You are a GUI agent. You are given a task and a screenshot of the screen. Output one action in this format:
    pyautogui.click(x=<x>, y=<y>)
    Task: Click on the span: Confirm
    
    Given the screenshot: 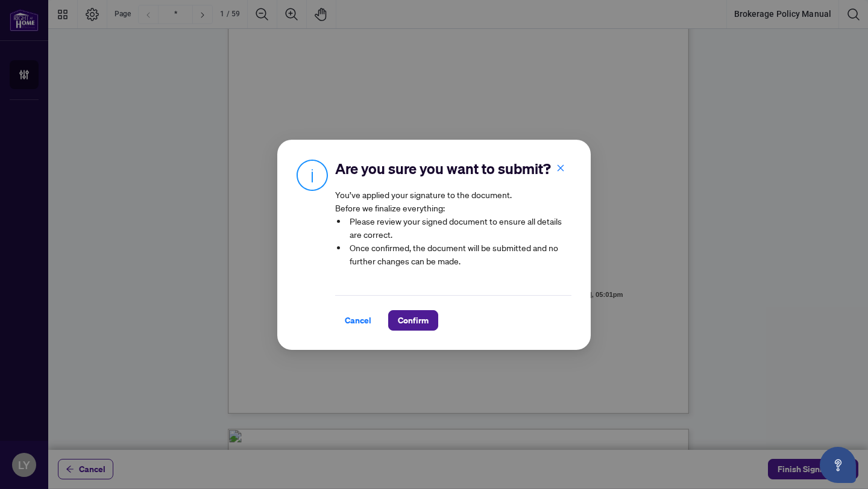 What is the action you would take?
    pyautogui.click(x=413, y=321)
    